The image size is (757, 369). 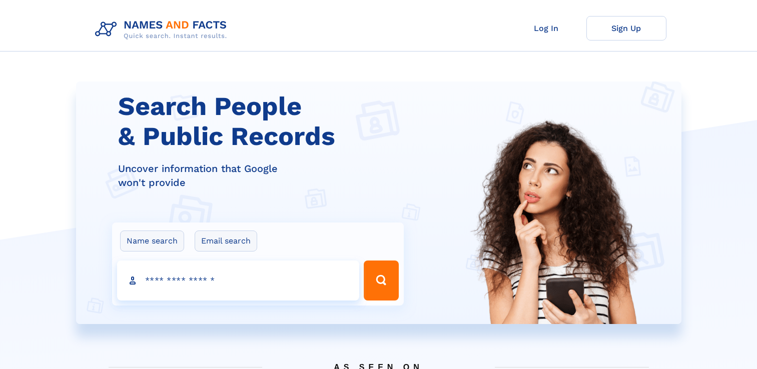 I want to click on div: Uncover information that Google won't provide, so click(x=264, y=176).